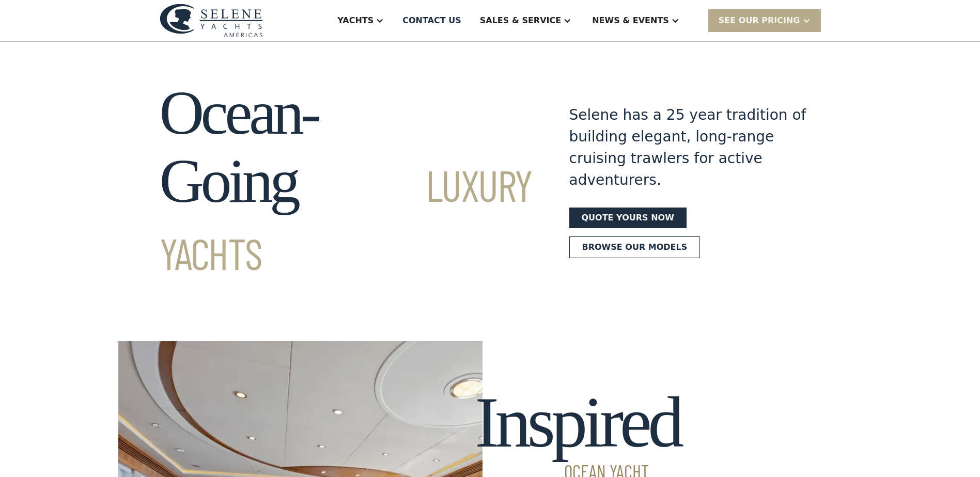 The height and width of the screenshot is (477, 980). What do you see at coordinates (356, 20) in the screenshot?
I see `div: Yachts` at bounding box center [356, 20].